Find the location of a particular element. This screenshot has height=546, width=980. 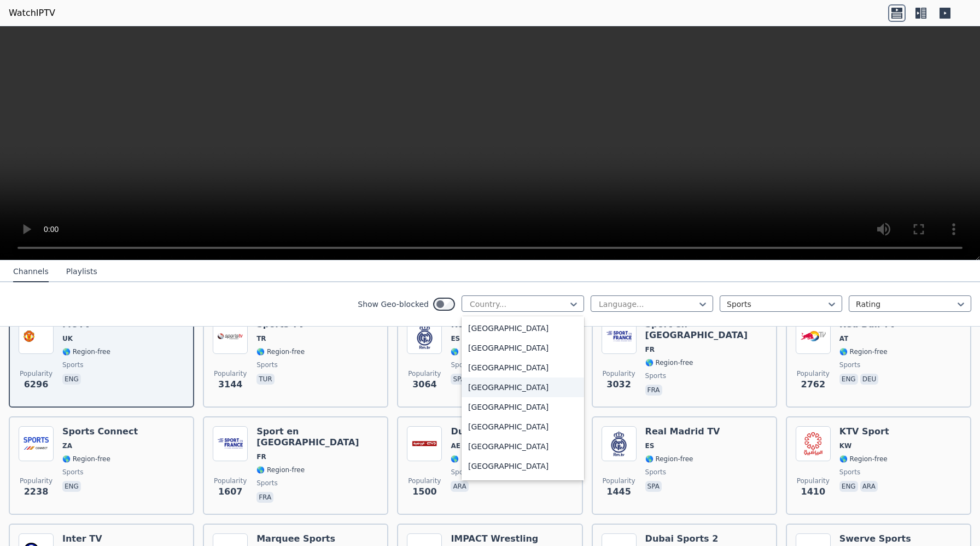

a: WatchIPTV is located at coordinates (32, 13).